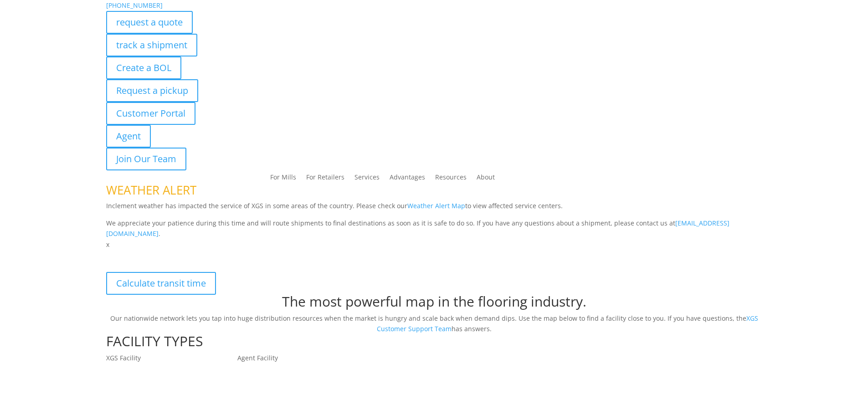 Image resolution: width=868 pixels, height=415 pixels. I want to click on p: We appreciate your patience during this time and will route shipments to final destinations as so..., so click(434, 229).